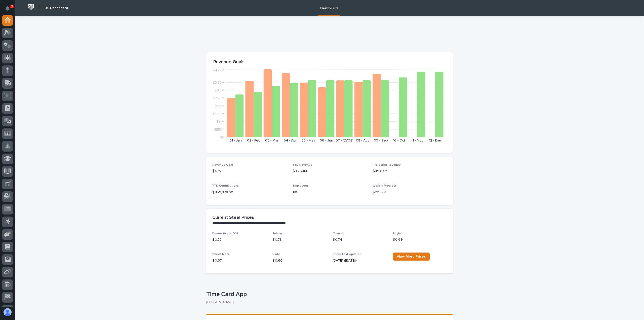 The width and height of the screenshot is (644, 320). I want to click on div: Notifications3, so click(9, 10).